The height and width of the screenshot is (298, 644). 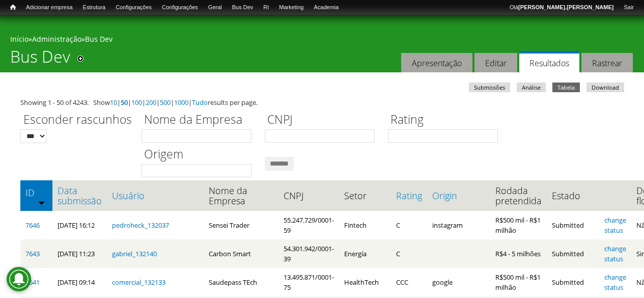 What do you see at coordinates (490, 87) in the screenshot?
I see `a: Submissões` at bounding box center [490, 87].